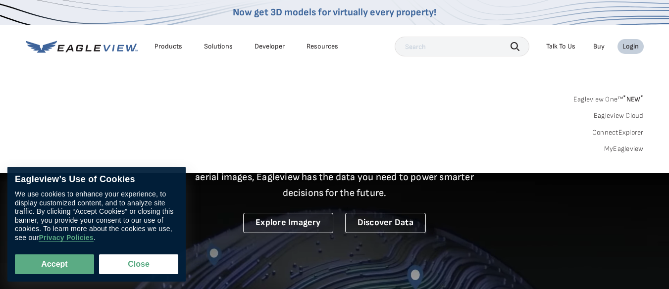  I want to click on div: Resources, so click(322, 47).